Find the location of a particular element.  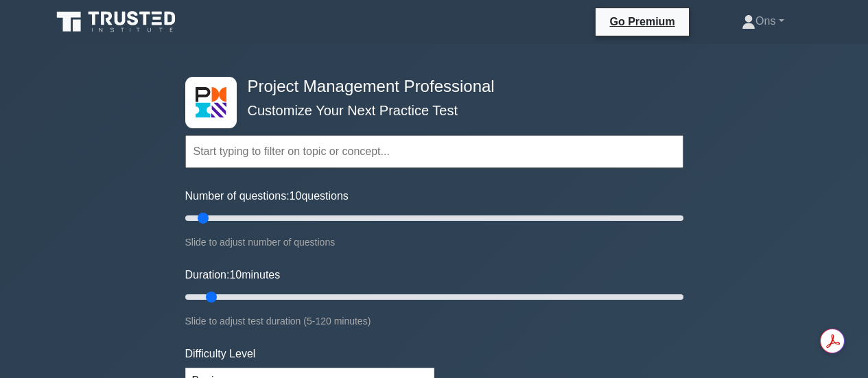

div: Slide to adjust number of questions is located at coordinates (434, 242).